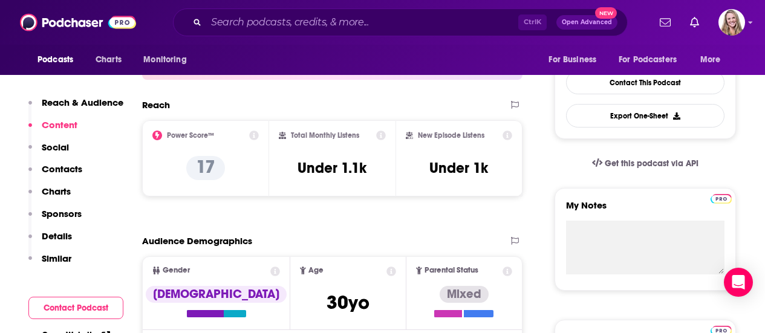  I want to click on h2: Reach, so click(156, 105).